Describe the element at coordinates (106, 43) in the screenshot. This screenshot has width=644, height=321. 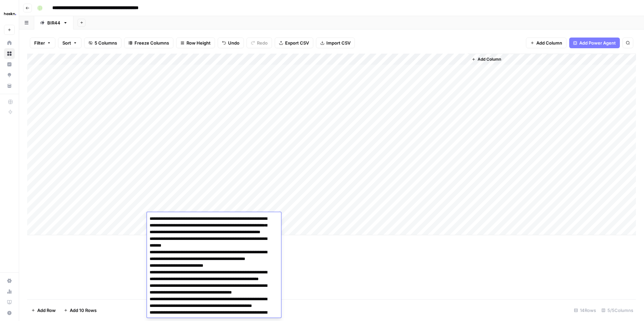
I see `span: 5 Columns` at that location.